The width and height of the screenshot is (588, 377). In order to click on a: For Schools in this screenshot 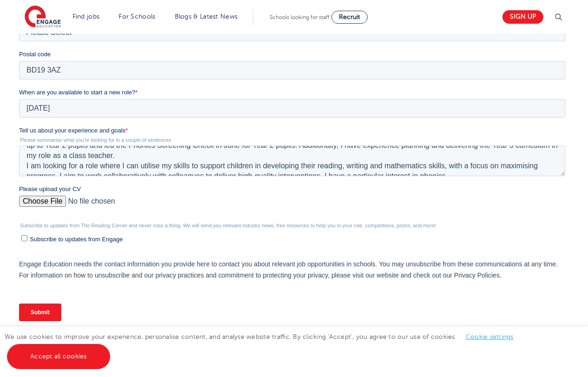, I will do `click(137, 16)`.